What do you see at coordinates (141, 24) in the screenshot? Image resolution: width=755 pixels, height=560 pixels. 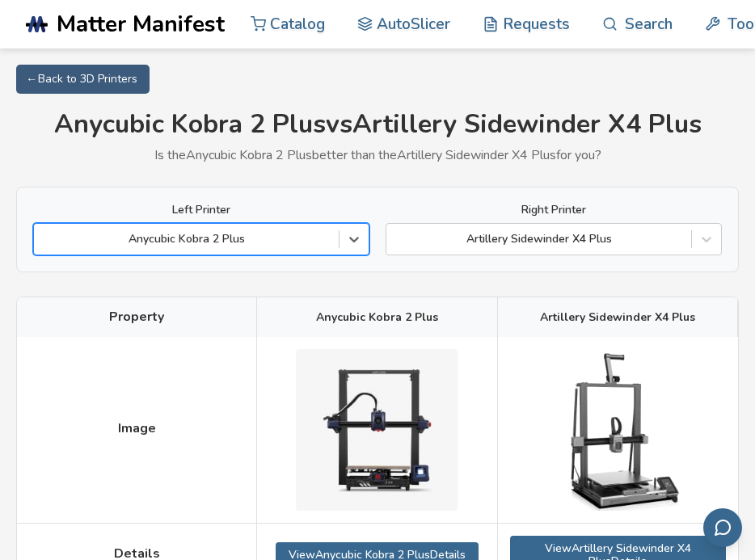 I see `span: Matter Manifest` at bounding box center [141, 24].